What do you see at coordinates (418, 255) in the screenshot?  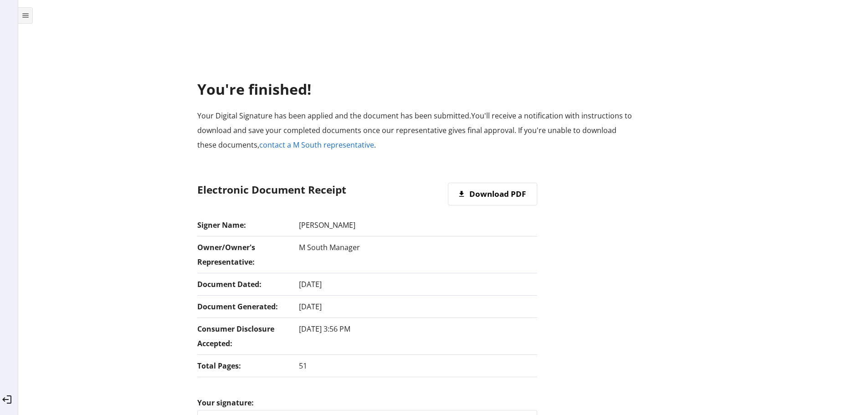 I see `dd: M South Manager` at bounding box center [418, 255].